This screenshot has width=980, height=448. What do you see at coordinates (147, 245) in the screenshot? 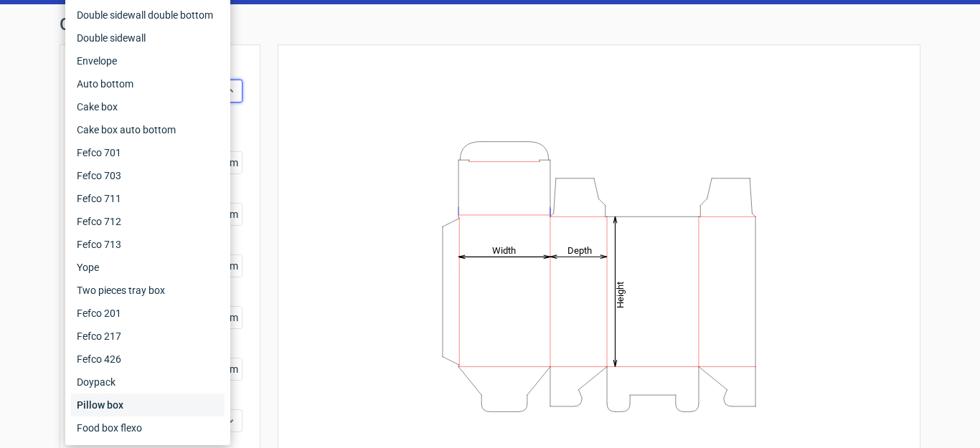
I see `div: Fefco 713` at bounding box center [147, 245].